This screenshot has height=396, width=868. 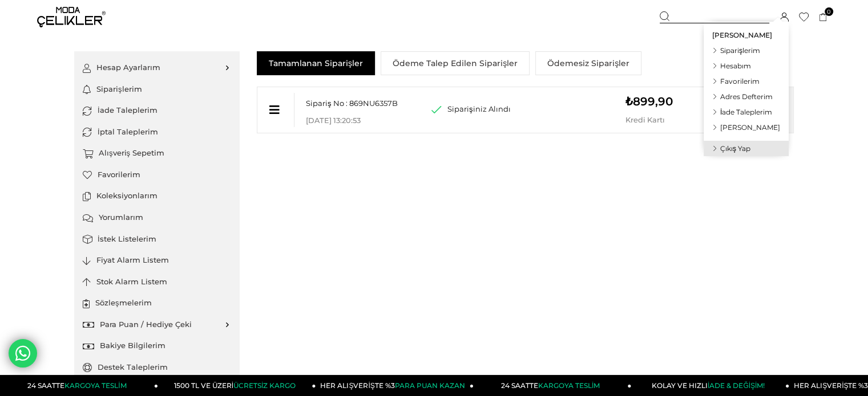 What do you see at coordinates (740, 81) in the screenshot?
I see `span: Favorilerim` at bounding box center [740, 81].